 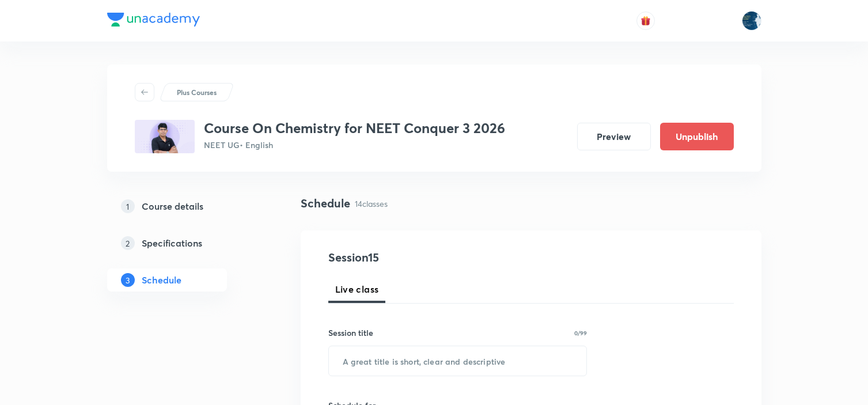 I want to click on button: Unpublish, so click(x=697, y=137).